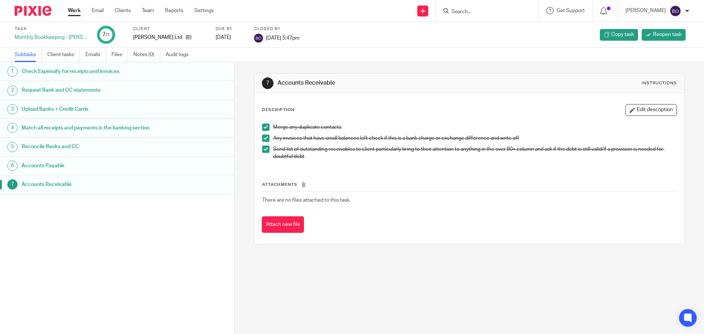 The width and height of the screenshot is (704, 334). What do you see at coordinates (12, 166) in the screenshot?
I see `div: 6` at bounding box center [12, 166].